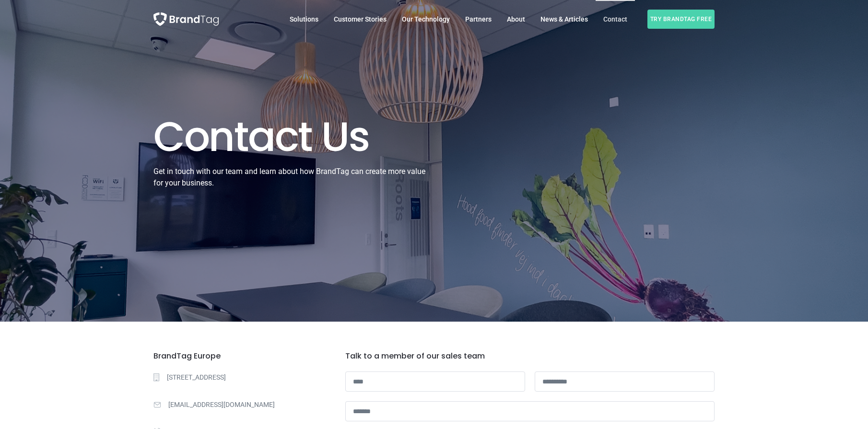 This screenshot has width=868, height=429. I want to click on span: Customer Stories, so click(360, 19).